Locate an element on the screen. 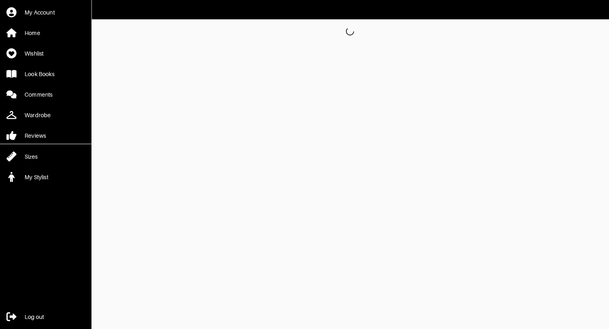 The width and height of the screenshot is (609, 329). div: Comments is located at coordinates (38, 95).